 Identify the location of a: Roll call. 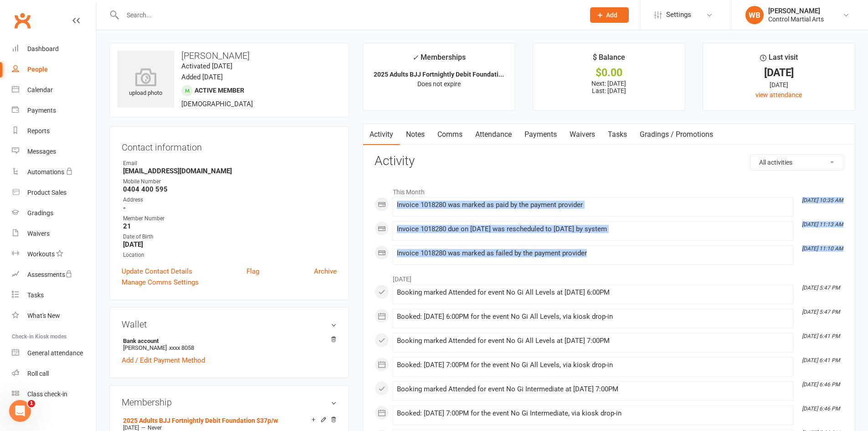
(54, 373).